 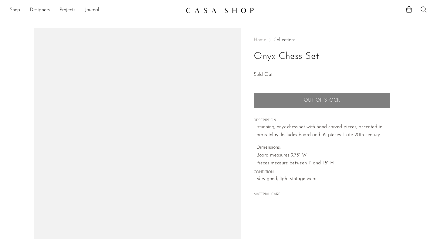 I want to click on nav: Breadcrumbs, so click(x=322, y=40).